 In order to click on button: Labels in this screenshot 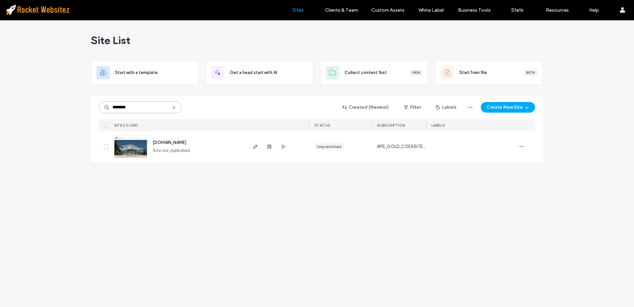, I will do `click(446, 107)`.